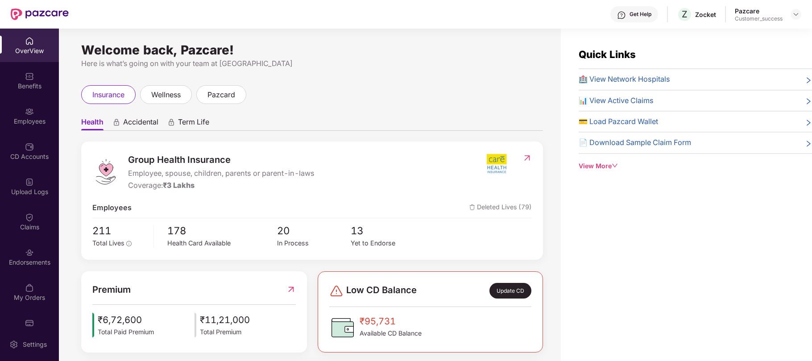 The image size is (812, 361). Describe the element at coordinates (312, 50) in the screenshot. I see `div: Welcome back, Pazcare!` at that location.